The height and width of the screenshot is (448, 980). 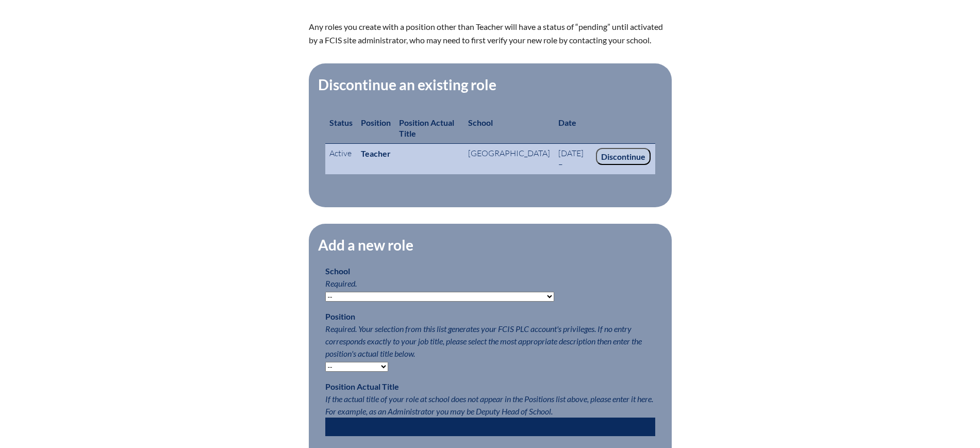 I want to click on th: Status, so click(x=341, y=128).